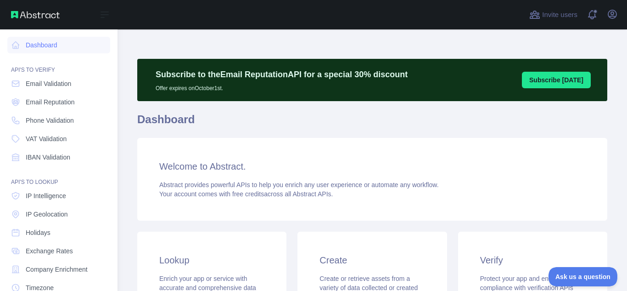 The height and width of the screenshot is (291, 627). What do you see at coordinates (372, 166) in the screenshot?
I see `h3: Welcome to Abstract.` at bounding box center [372, 166].